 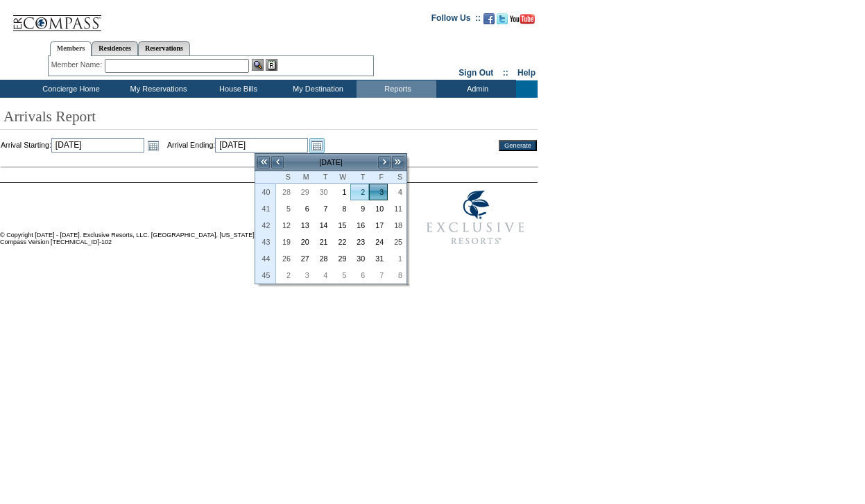 What do you see at coordinates (378, 209) in the screenshot?
I see `td: Friday, October 10, 2025` at bounding box center [378, 209].